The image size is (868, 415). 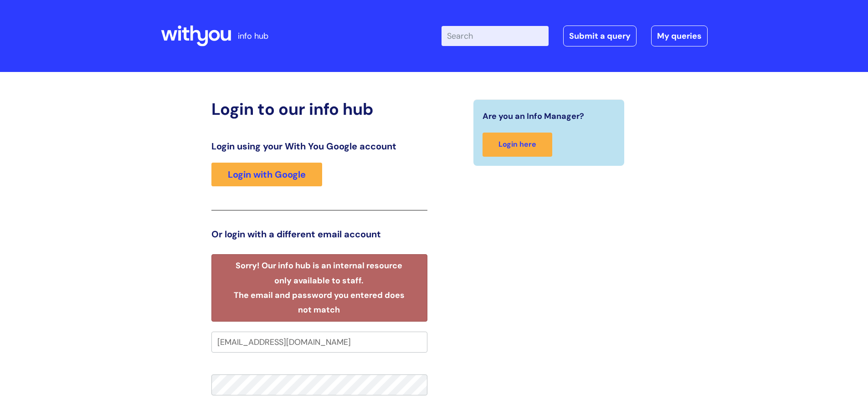 I want to click on a: Login here, so click(x=517, y=144).